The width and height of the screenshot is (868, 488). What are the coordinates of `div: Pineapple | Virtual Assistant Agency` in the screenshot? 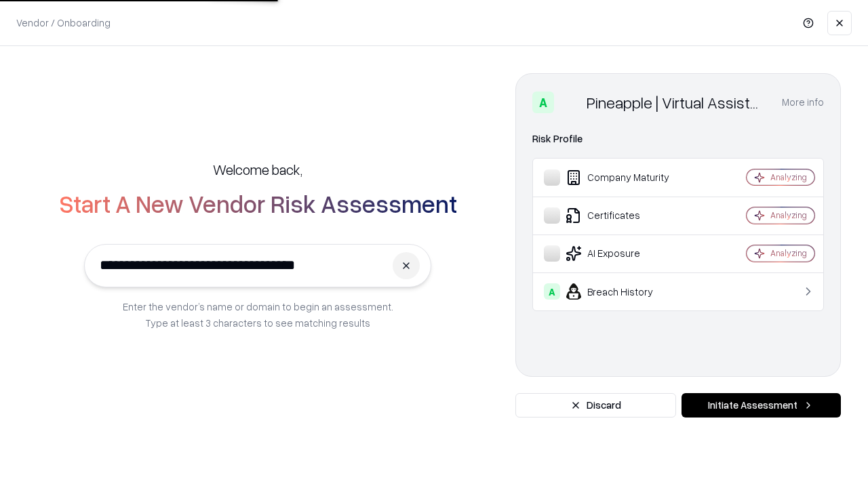 It's located at (676, 103).